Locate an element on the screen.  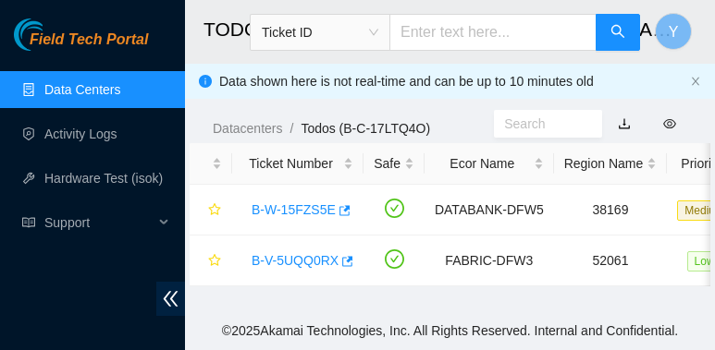
button: close is located at coordinates (695, 81).